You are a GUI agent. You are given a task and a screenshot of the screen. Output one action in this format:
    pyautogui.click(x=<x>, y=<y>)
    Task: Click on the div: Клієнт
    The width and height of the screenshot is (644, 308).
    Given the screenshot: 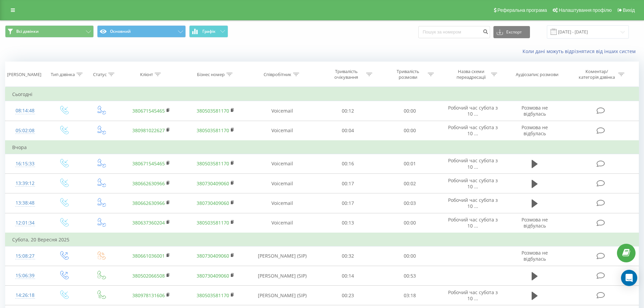 What is the action you would take?
    pyautogui.click(x=146, y=74)
    